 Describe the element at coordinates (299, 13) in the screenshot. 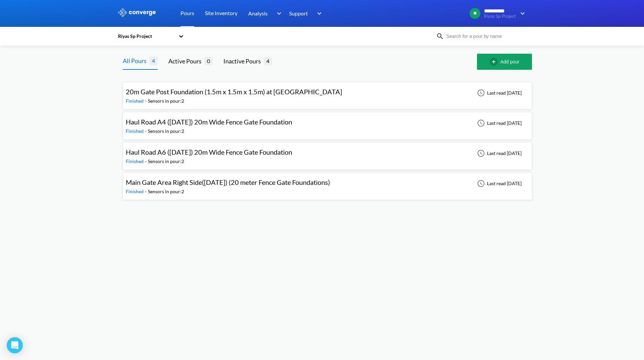

I see `span: Support` at that location.